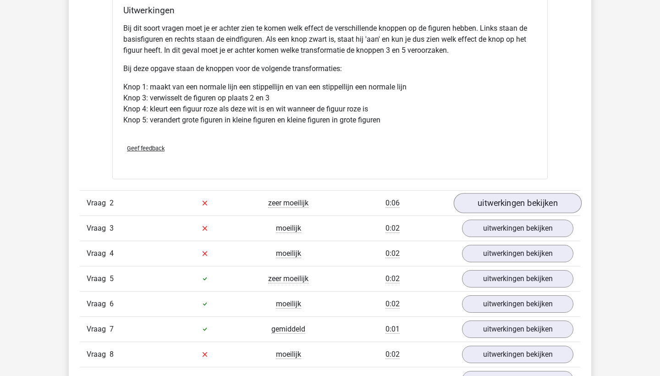 The image size is (660, 376). Describe the element at coordinates (111, 202) in the screenshot. I see `span: 2` at that location.